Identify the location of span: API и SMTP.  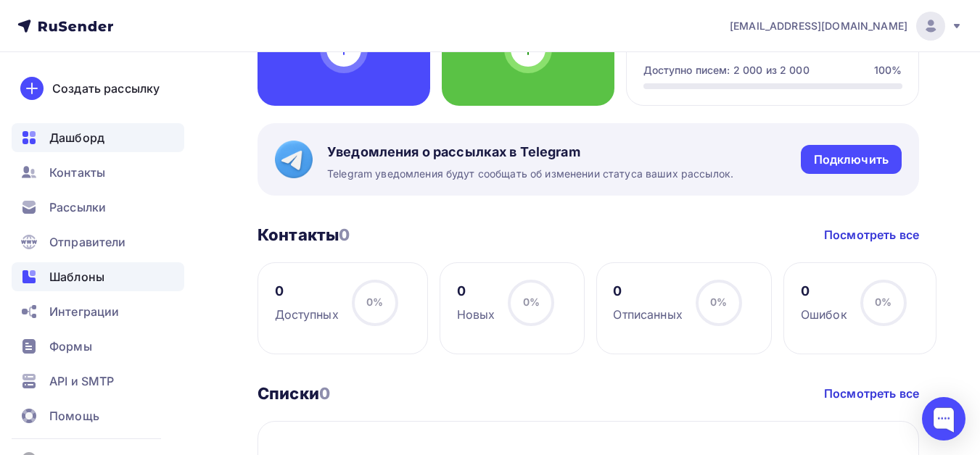
(81, 381).